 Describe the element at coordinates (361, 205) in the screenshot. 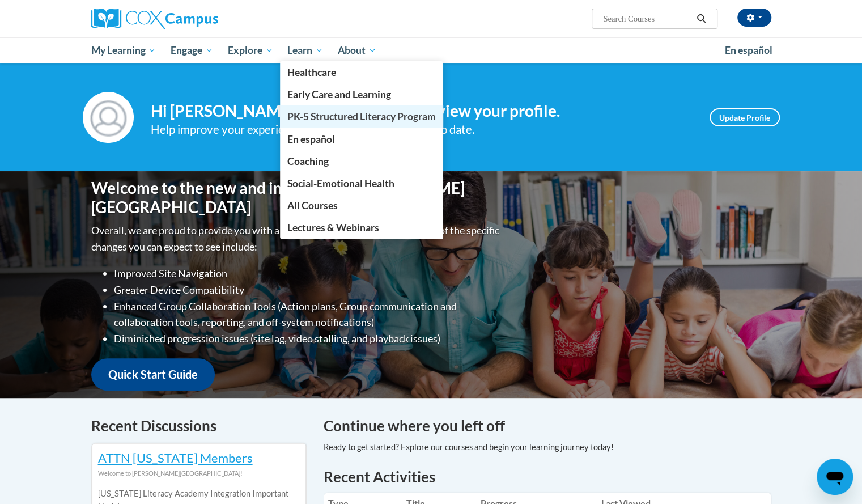

I see `a: All Courses` at that location.